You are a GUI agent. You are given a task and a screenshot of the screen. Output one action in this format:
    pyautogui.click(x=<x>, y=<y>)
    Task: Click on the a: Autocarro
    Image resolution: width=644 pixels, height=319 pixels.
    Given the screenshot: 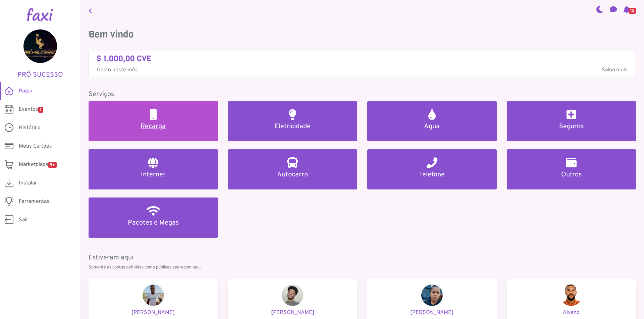 What is the action you would take?
    pyautogui.click(x=293, y=169)
    